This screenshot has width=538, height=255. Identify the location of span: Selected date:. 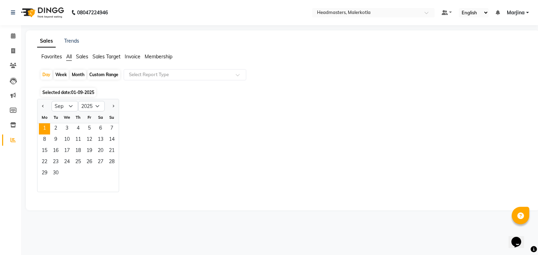
(68, 92).